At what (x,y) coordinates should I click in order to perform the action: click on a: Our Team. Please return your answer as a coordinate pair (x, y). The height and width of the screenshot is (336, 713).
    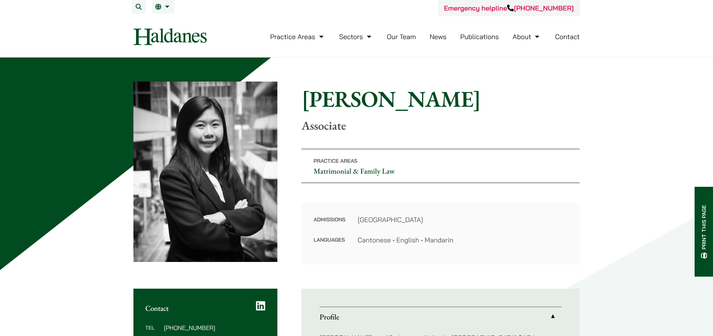
    Looking at the image, I should click on (401, 36).